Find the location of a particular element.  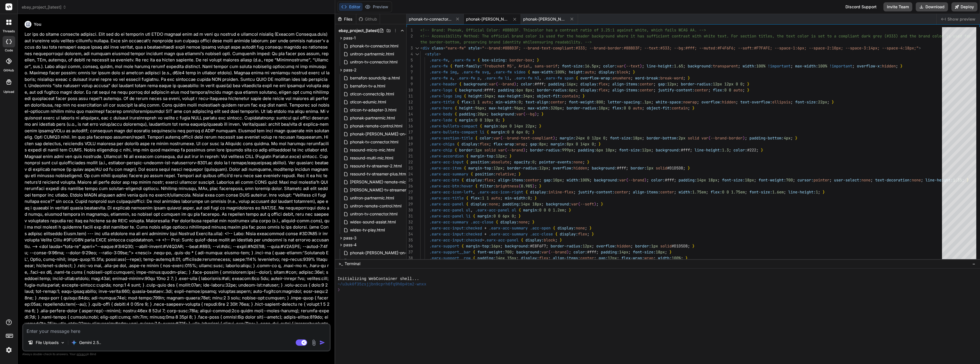

span: ensuring readability. --> is located at coordinates (563, 42).